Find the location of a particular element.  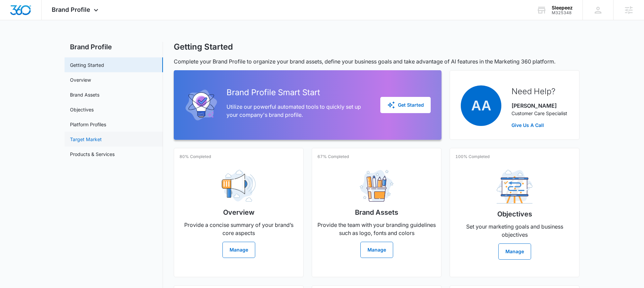

p: Customer Care Specialist is located at coordinates (539, 113).